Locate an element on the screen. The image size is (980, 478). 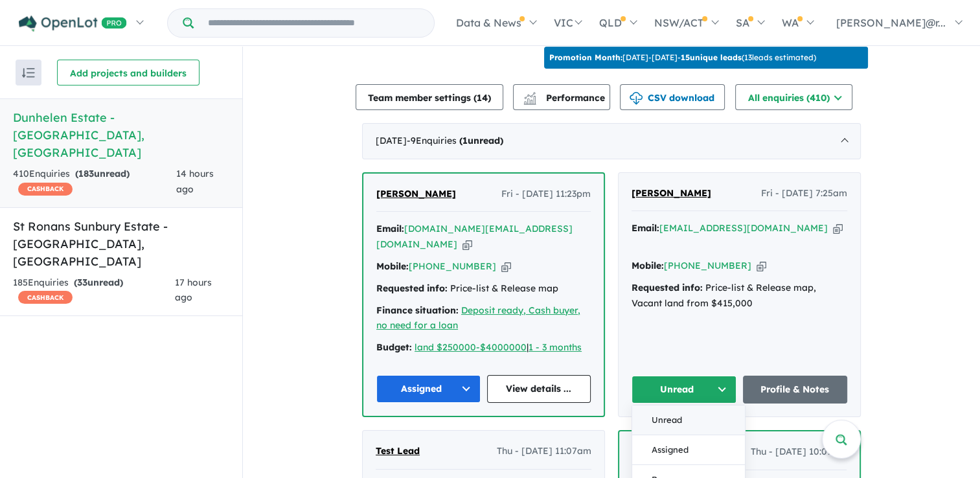
span: 14 hours ago is located at coordinates (195, 181).